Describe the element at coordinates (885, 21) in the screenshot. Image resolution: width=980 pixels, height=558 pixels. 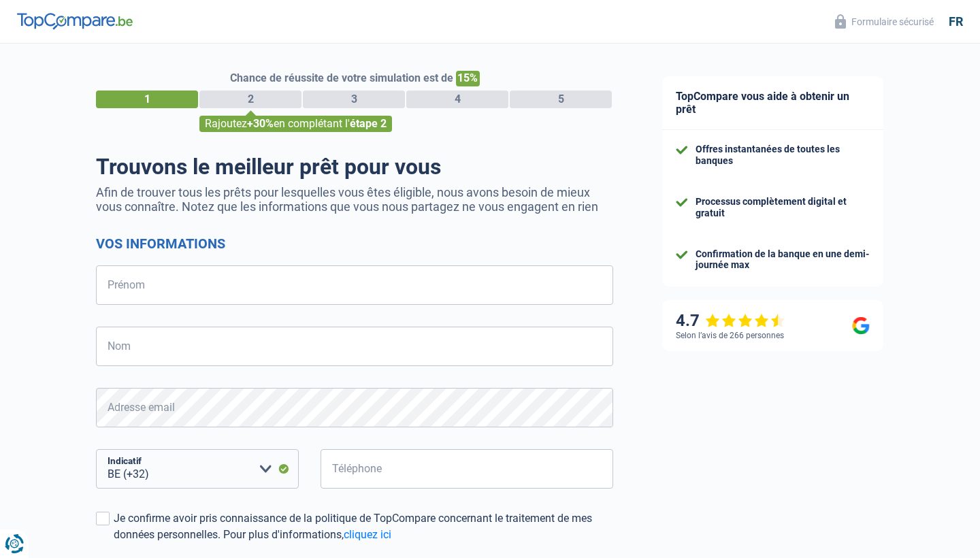
I see `button: Formulaire sécurisé` at that location.